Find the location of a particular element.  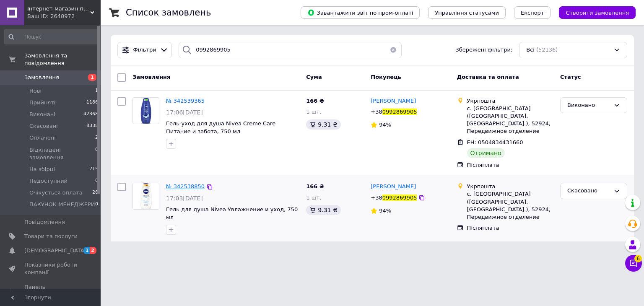

span: № 342538850 is located at coordinates (185, 186).